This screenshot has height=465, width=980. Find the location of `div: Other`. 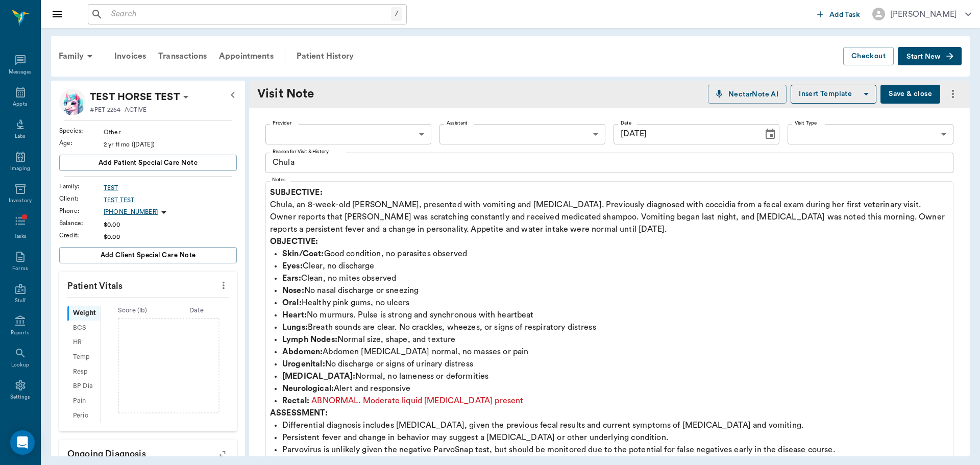

div: Other is located at coordinates (170, 132).